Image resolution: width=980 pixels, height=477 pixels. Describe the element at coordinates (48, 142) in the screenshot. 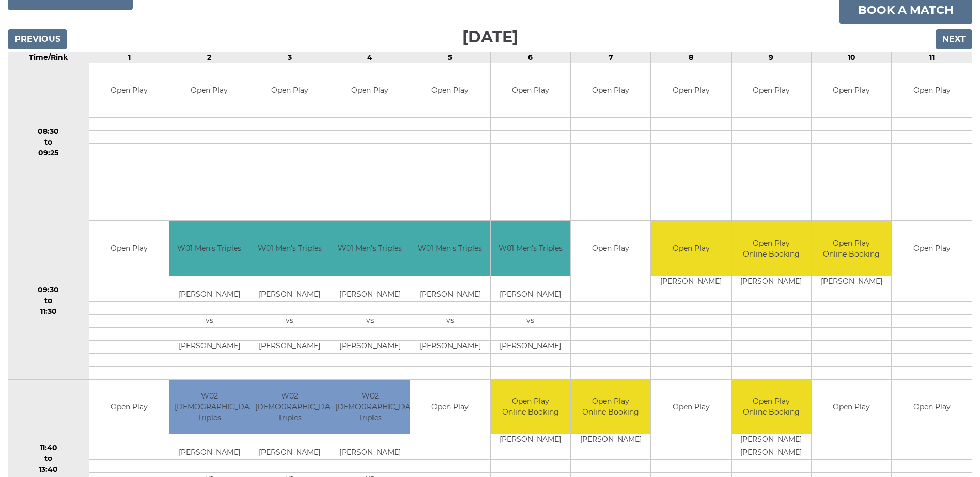

I see `td: 08:30 to 09:25` at that location.